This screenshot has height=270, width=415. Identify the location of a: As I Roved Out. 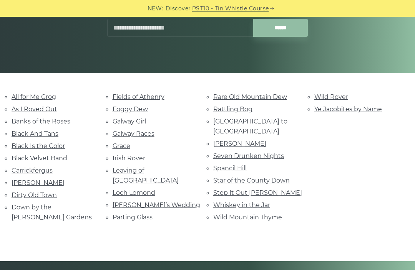
(34, 109).